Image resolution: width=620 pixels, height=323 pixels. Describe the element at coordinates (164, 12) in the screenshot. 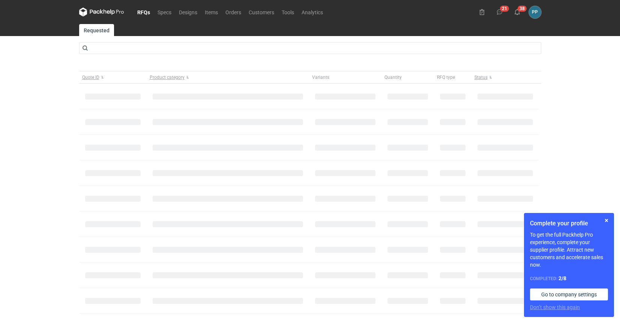

I see `a: Specs` at that location.